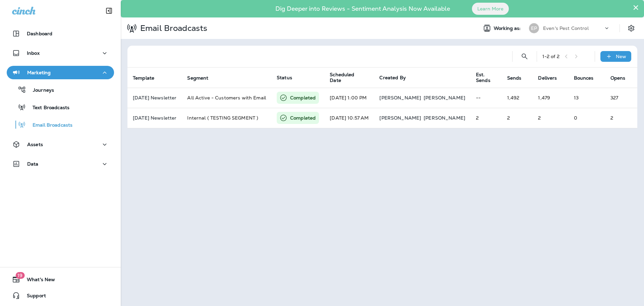 This screenshot has width=644, height=306. What do you see at coordinates (587, 118) in the screenshot?
I see `td: 0` at bounding box center [587, 118].